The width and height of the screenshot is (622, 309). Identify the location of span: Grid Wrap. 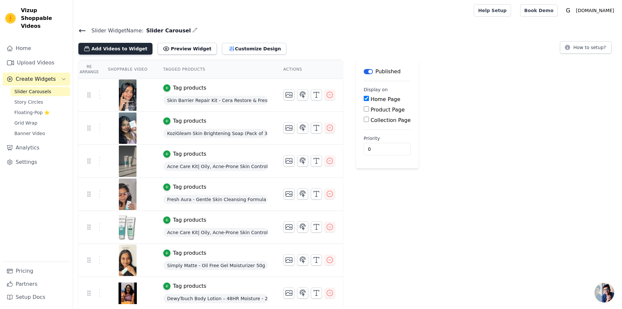
(26, 123).